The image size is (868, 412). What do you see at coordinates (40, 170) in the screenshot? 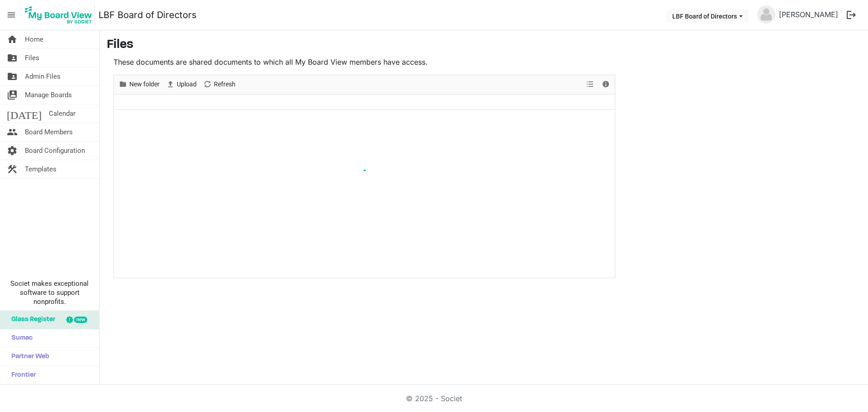
I see `span: Templates` at bounding box center [40, 170].